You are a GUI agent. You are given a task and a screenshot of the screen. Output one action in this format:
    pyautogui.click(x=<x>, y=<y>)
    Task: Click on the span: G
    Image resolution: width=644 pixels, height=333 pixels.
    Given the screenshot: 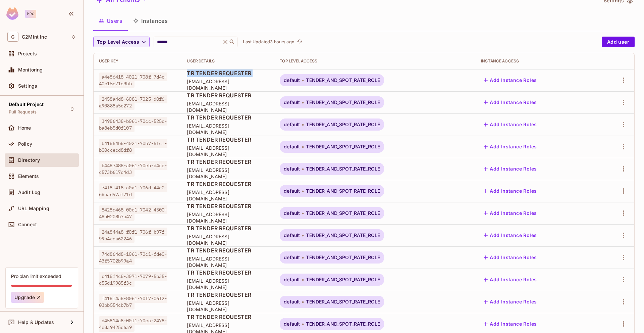 What is the action you would take?
    pyautogui.click(x=13, y=36)
    